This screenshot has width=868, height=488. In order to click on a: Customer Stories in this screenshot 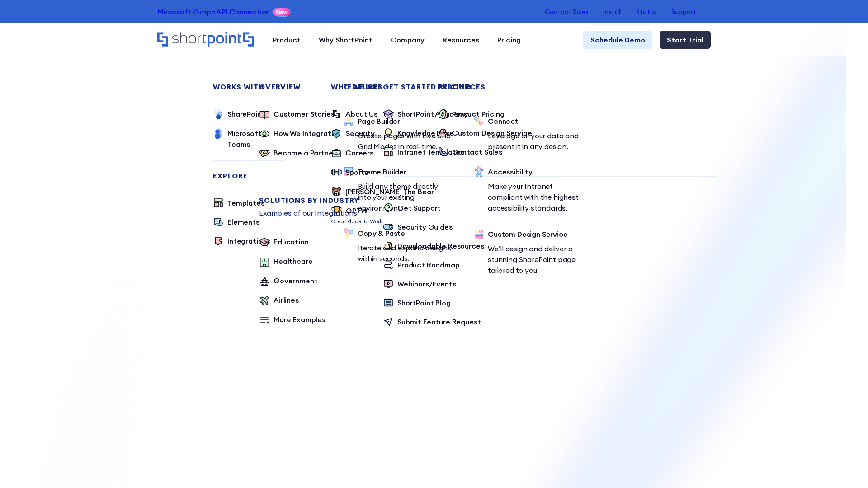, I will do `click(297, 115)`.